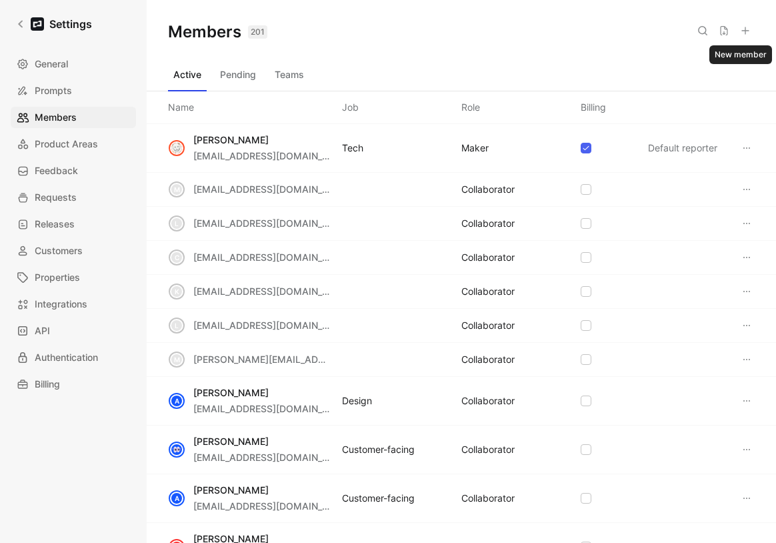 The width and height of the screenshot is (776, 543). Describe the element at coordinates (61, 304) in the screenshot. I see `span: Integrations` at that location.